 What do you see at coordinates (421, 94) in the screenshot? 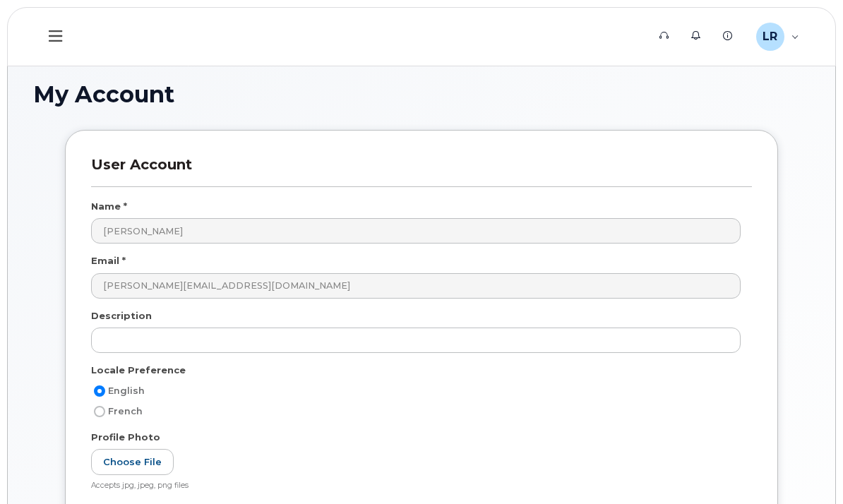
I see `h1: My Account` at bounding box center [421, 94].